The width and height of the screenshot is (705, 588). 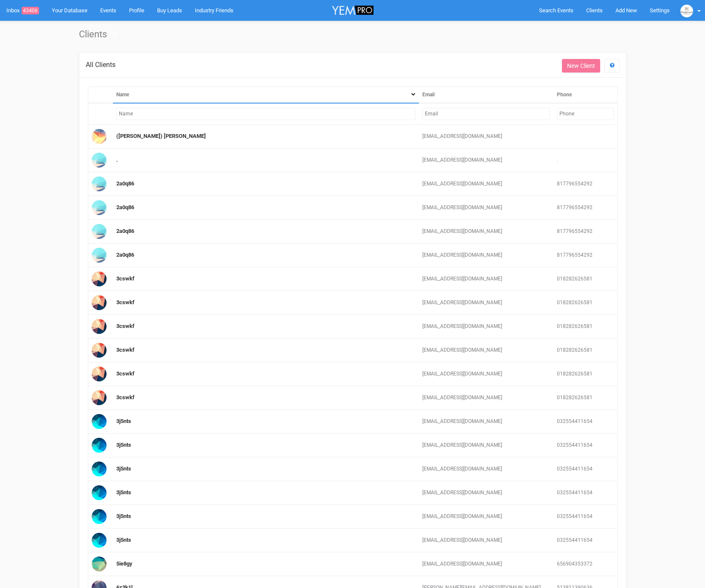 What do you see at coordinates (594, 10) in the screenshot?
I see `span: Clients` at bounding box center [594, 10].